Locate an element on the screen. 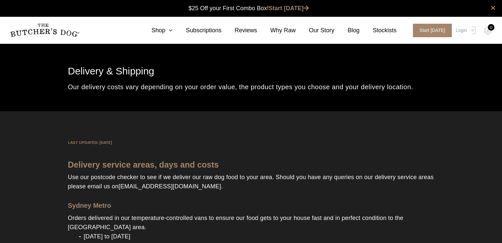 This screenshot has width=502, height=243. h1: Delivery & Shipping is located at coordinates (251, 71).